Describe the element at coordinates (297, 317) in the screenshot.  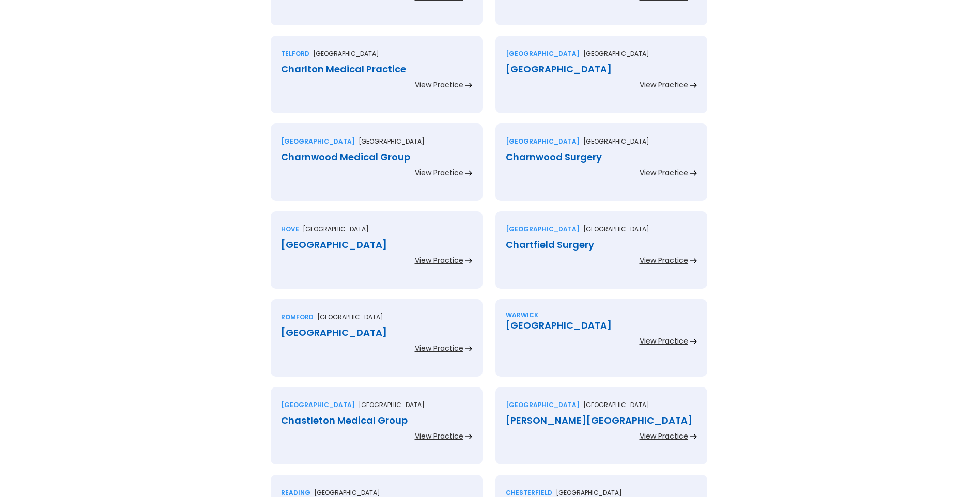
I see `div: Romford` at that location.